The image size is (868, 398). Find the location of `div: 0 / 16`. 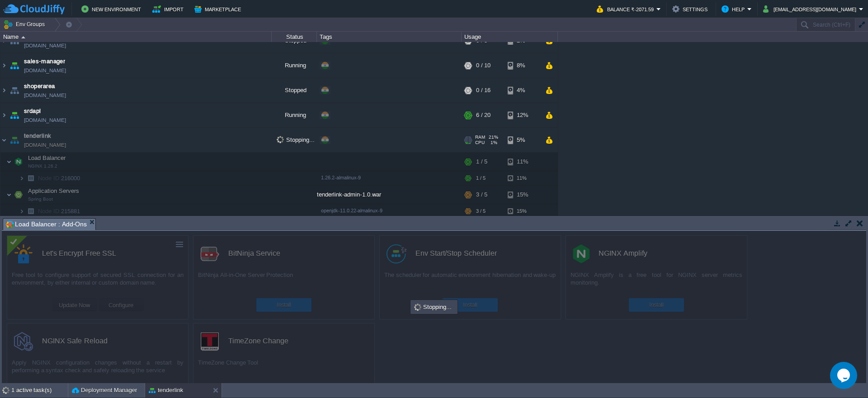

div: 0 / 16 is located at coordinates (483, 91).